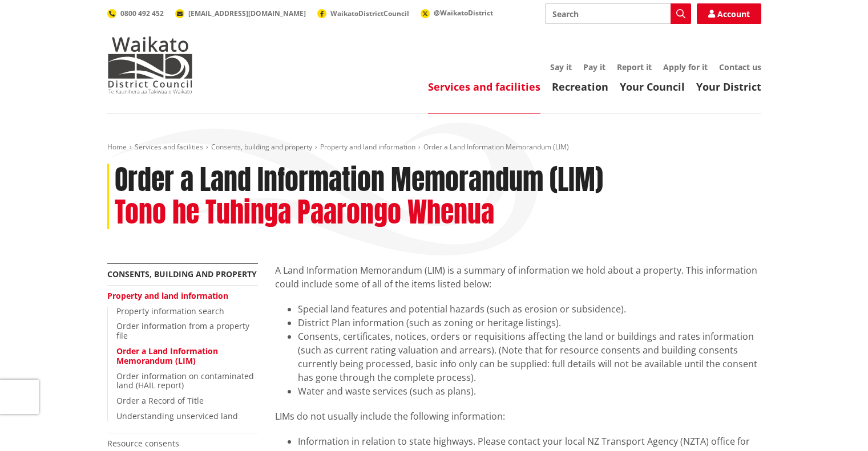 The width and height of the screenshot is (868, 451). I want to click on li: Special land features and potential hazards (such as erosion or subsidence)., so click(529, 309).